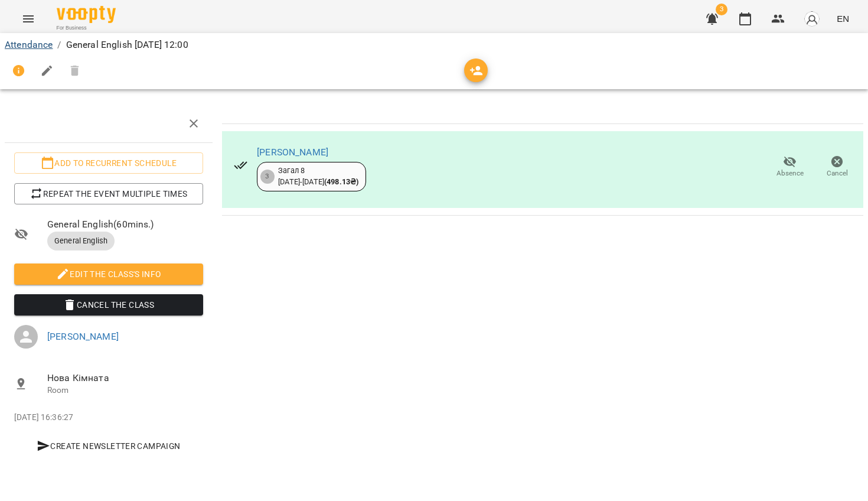 This screenshot has height=501, width=868. I want to click on img: avatar_s.png, so click(812, 19).